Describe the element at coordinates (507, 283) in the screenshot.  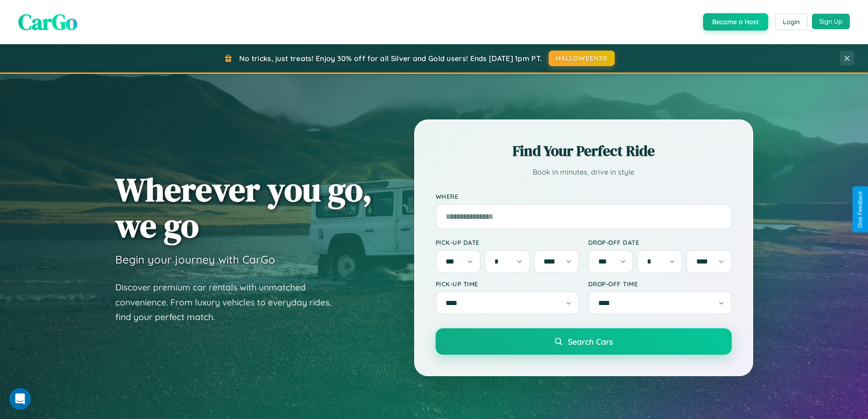
I see `label: Pick-up Time` at that location.